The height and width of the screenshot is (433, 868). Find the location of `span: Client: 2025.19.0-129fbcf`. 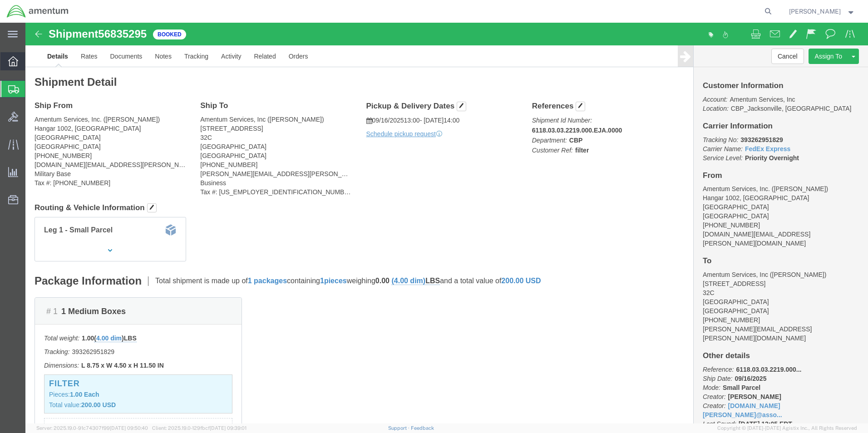

span: Client: 2025.19.0-129fbcf is located at coordinates (199, 427).